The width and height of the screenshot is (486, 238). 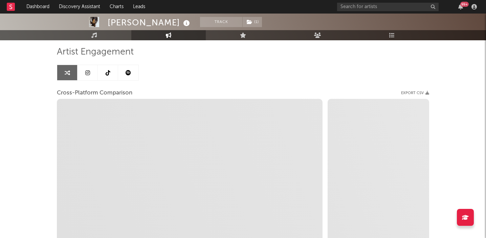 What do you see at coordinates (464, 4) in the screenshot?
I see `div: 99 +` at bounding box center [464, 4].